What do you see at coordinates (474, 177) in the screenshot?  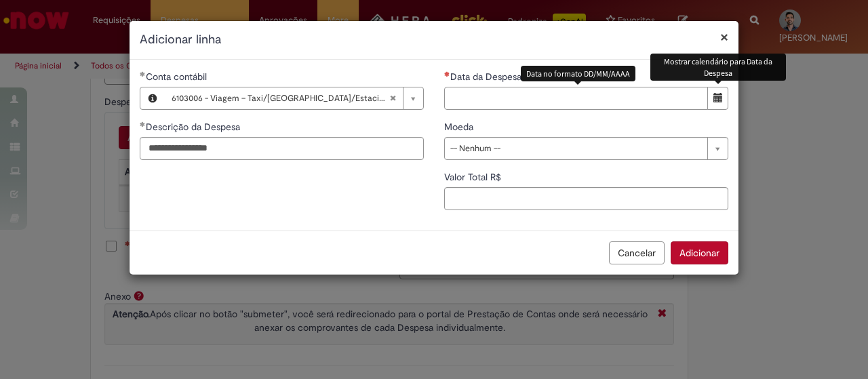 I see `span: Valor Total R$` at bounding box center [474, 177].